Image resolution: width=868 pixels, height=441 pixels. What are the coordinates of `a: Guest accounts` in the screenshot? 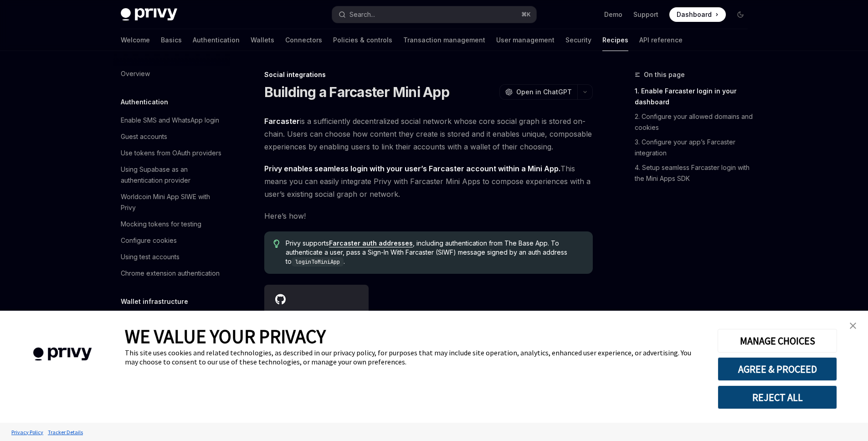 It's located at (172, 136).